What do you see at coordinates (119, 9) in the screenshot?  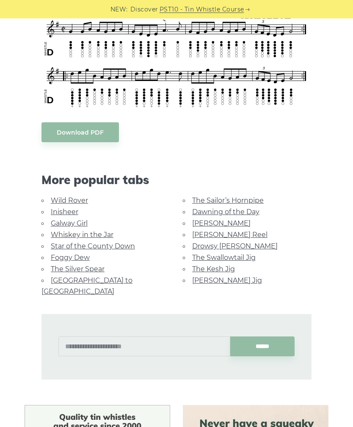 I see `span: NEW:` at bounding box center [119, 9].